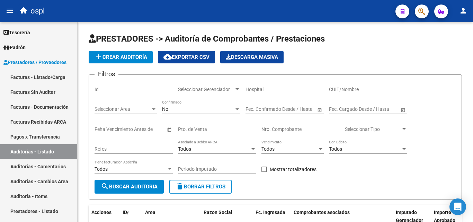 The width and height of the screenshot is (473, 222). What do you see at coordinates (180, 186) in the screenshot?
I see `mat-icon: delete` at bounding box center [180, 186].